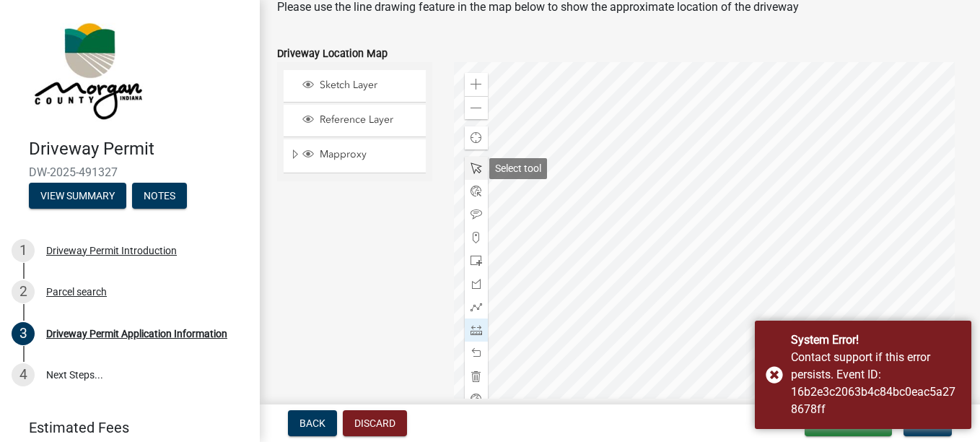 The height and width of the screenshot is (442, 980). Describe the element at coordinates (294, 155) in the screenshot. I see `span: Expand` at that location.